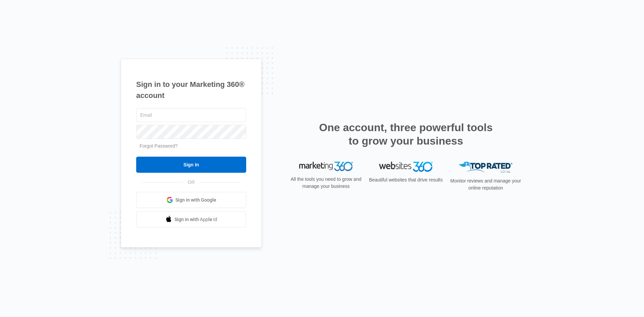 This screenshot has height=317, width=644. What do you see at coordinates (191, 200) in the screenshot?
I see `a: Sign in with Google` at bounding box center [191, 200].